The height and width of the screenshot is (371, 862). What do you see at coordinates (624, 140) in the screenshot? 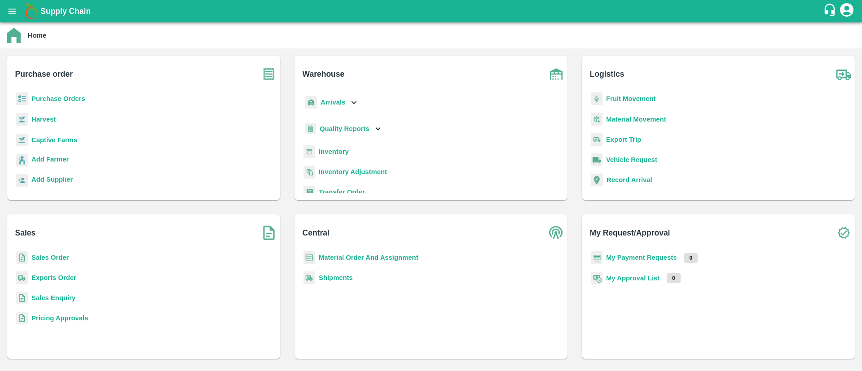
I see `a: Export Trip` at bounding box center [624, 140].